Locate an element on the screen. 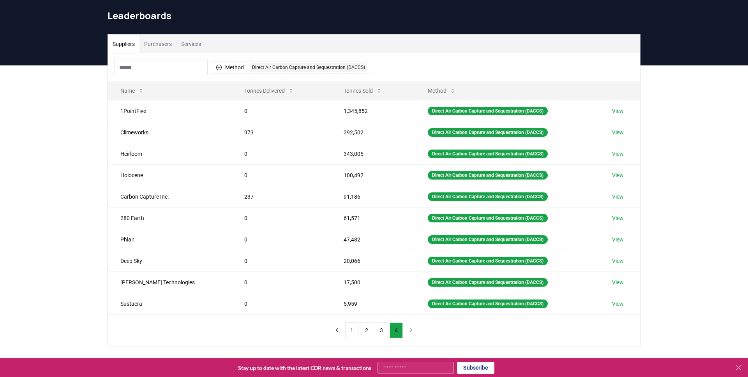  td: 1,345,852 is located at coordinates (373, 111).